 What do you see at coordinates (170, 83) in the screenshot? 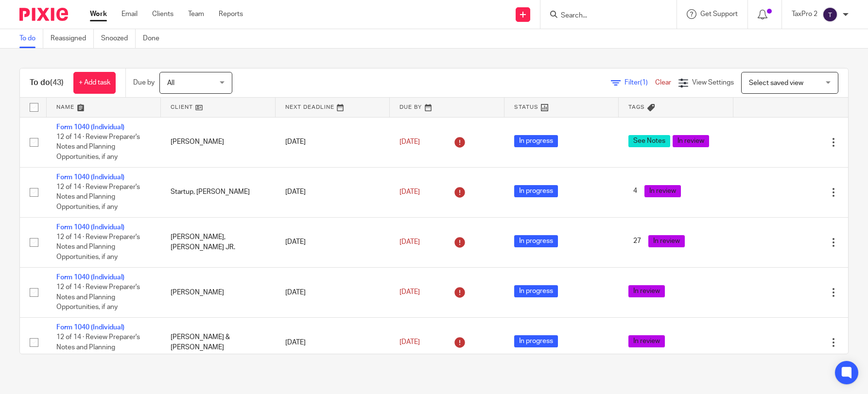
I see `span: All` at bounding box center [170, 83].